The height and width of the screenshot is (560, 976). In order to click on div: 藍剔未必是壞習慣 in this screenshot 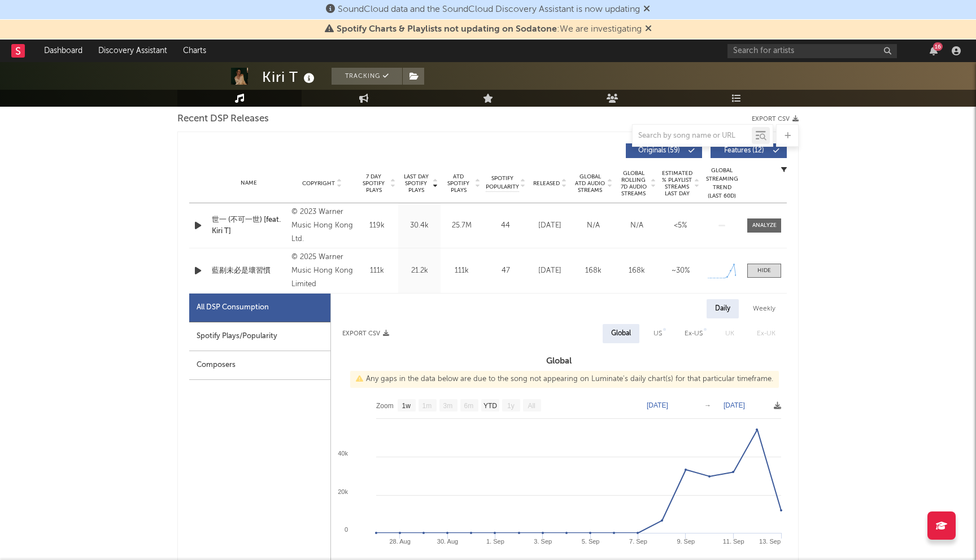, I will do `click(248, 271)`.